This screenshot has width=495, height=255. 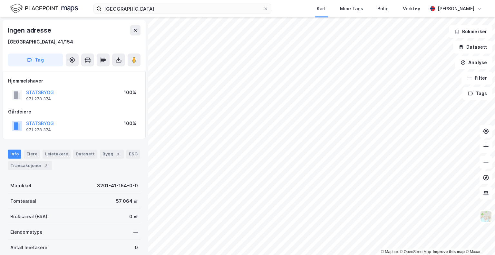 What do you see at coordinates (29, 217) in the screenshot?
I see `div: Bruksareal (BRA)` at bounding box center [29, 217].